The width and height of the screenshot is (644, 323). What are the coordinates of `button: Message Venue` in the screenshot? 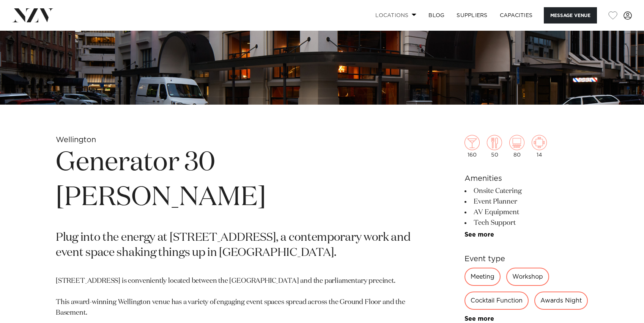 It's located at (571, 15).